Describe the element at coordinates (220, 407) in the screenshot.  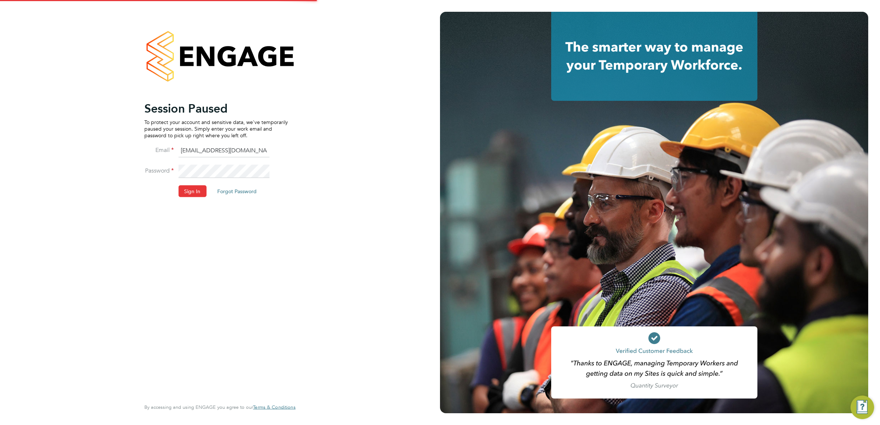
I see `span: By accessing and using ENGAGE you agree to our` at that location.